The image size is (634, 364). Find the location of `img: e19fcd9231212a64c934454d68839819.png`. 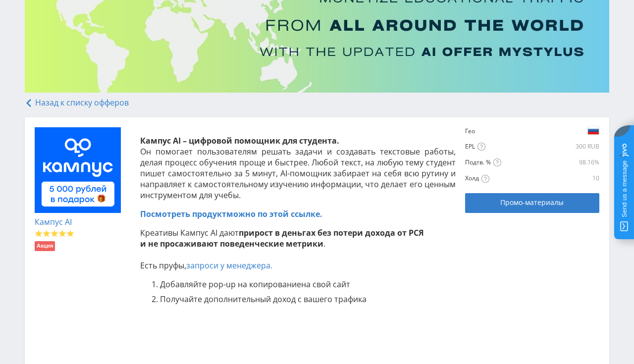

img: e19fcd9231212a64c934454d68839819.png is located at coordinates (593, 130).